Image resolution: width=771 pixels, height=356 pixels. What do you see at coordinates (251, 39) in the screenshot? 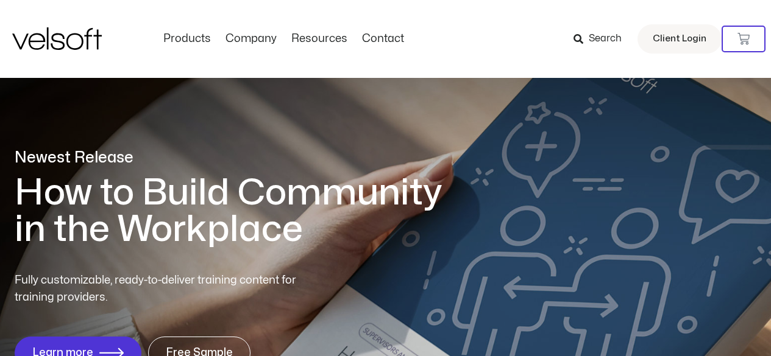
I see `a: CompanyMenu Toggle` at bounding box center [251, 39].